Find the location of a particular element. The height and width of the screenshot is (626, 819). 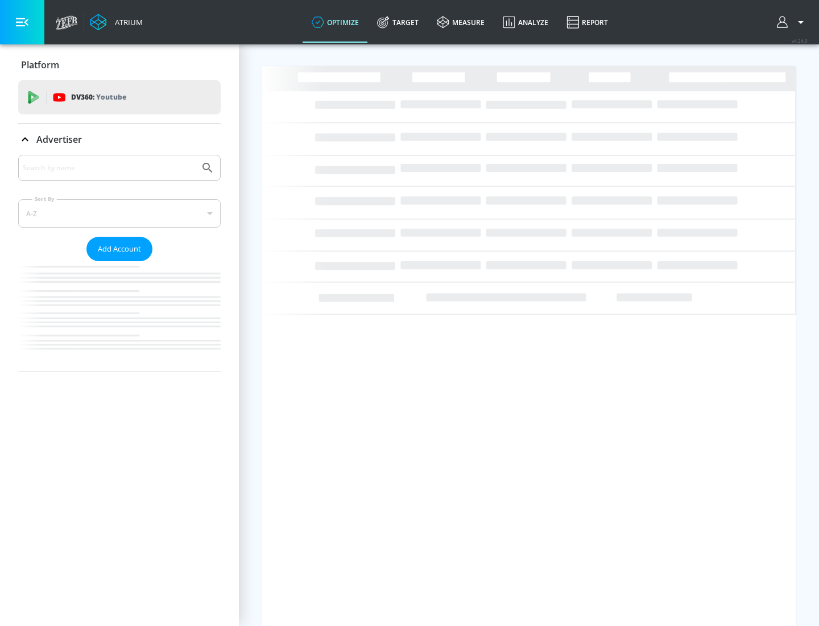

label: Sort By is located at coordinates (44, 198).